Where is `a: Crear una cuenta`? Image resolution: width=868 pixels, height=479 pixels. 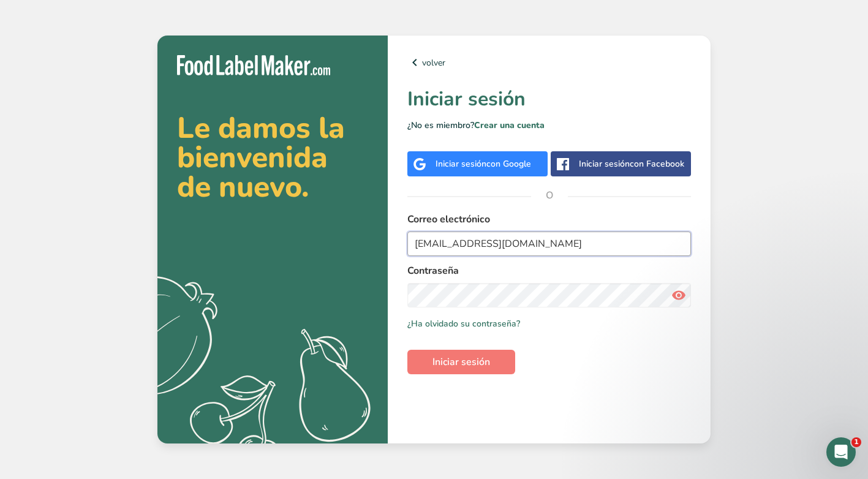
a: Crear una cuenta is located at coordinates (509, 125).